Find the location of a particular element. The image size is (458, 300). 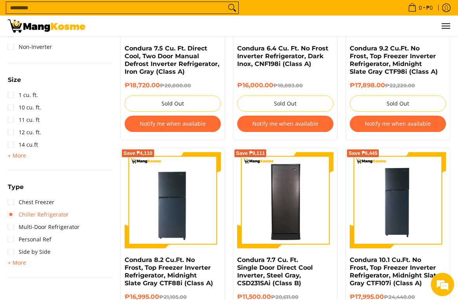

img: Condura 10.1 Cu.Ft. No Frost, Top Freezer Inverter Refrigerator, Midnight Slate Gray CTF107i (Cla... is located at coordinates (397, 200).